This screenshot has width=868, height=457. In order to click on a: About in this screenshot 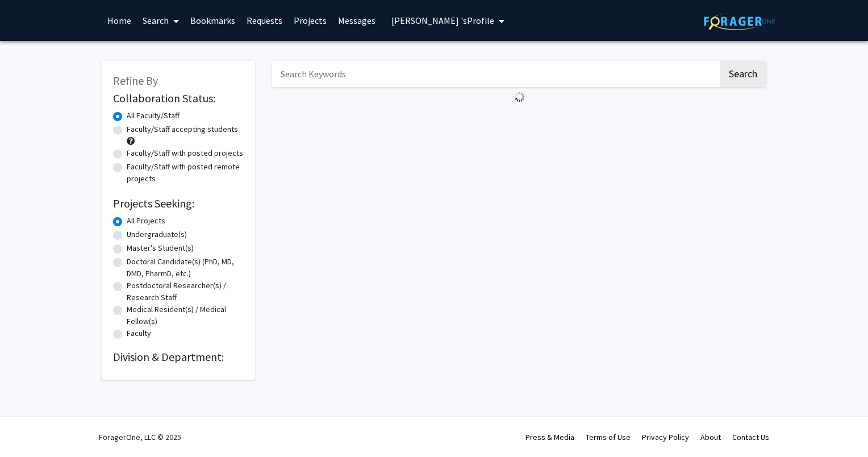, I will do `click(711, 437)`.